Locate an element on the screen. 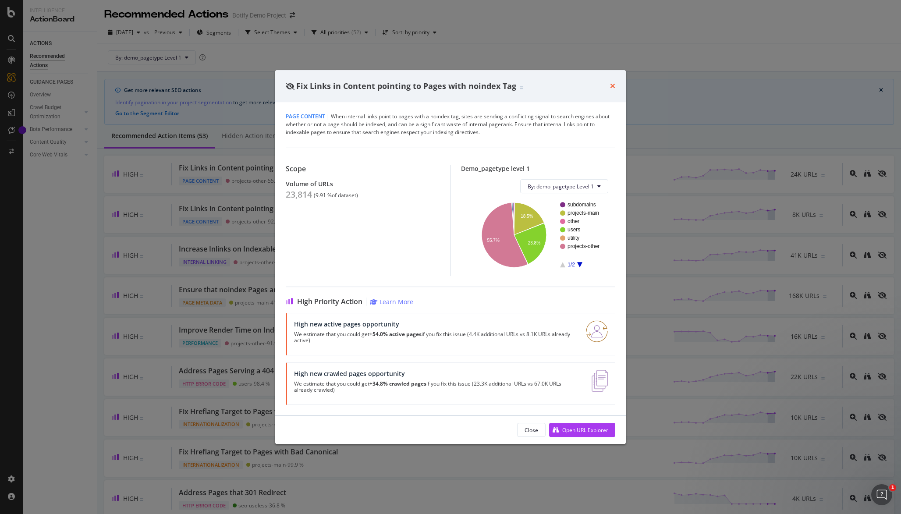 This screenshot has width=901, height=514. text: projects-other is located at coordinates (583, 247).